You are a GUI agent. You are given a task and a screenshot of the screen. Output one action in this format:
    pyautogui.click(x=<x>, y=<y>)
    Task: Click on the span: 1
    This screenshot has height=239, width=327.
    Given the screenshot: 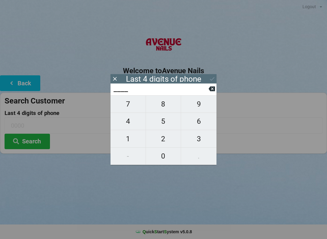 What is the action you would take?
    pyautogui.click(x=128, y=139)
    